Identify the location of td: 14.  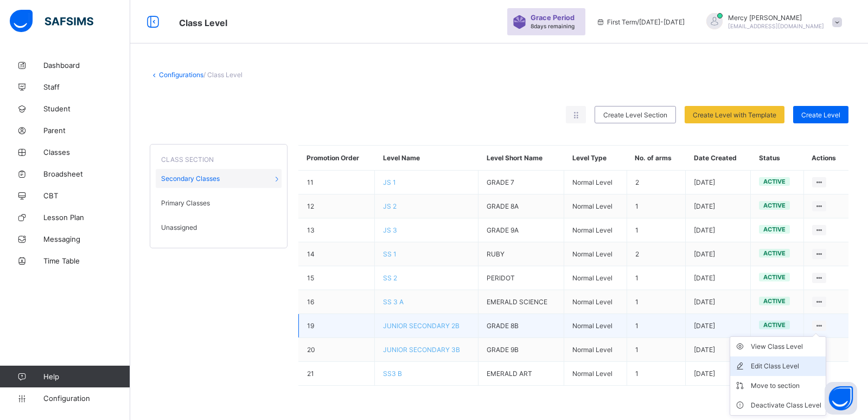
(337, 254).